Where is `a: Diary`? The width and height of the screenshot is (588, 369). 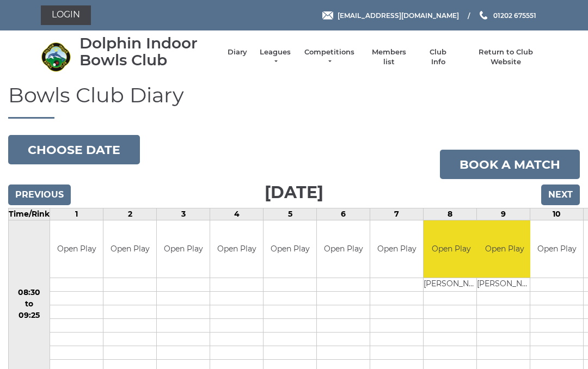 a: Diary is located at coordinates (237, 53).